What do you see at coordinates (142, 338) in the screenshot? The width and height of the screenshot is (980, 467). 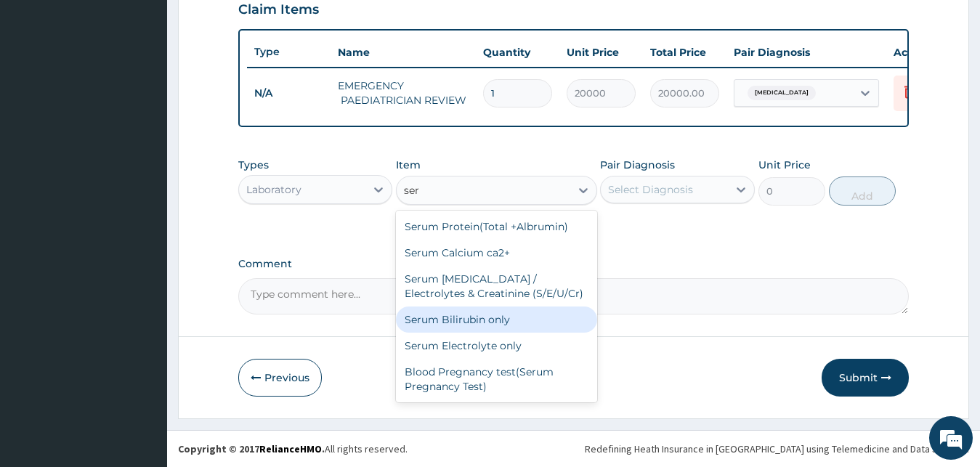 I see `textarea: Type your message and hit 'Enter'` at bounding box center [142, 338].